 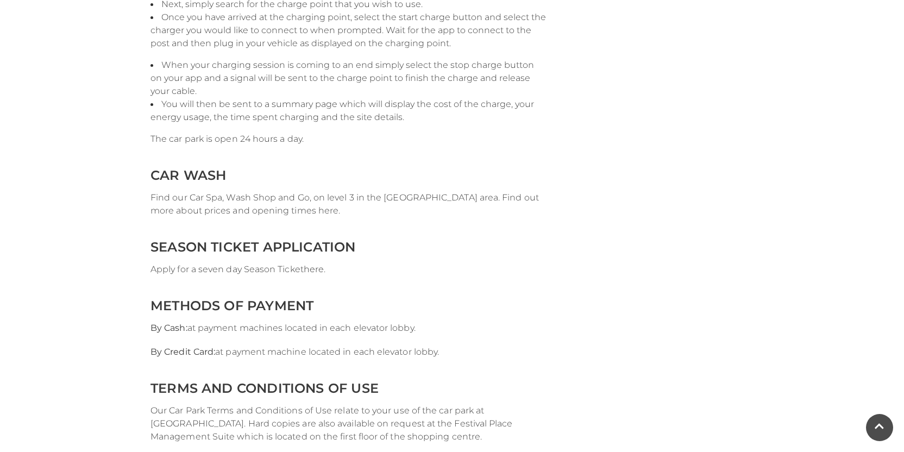 I want to click on span: CAR WASH, so click(x=188, y=175).